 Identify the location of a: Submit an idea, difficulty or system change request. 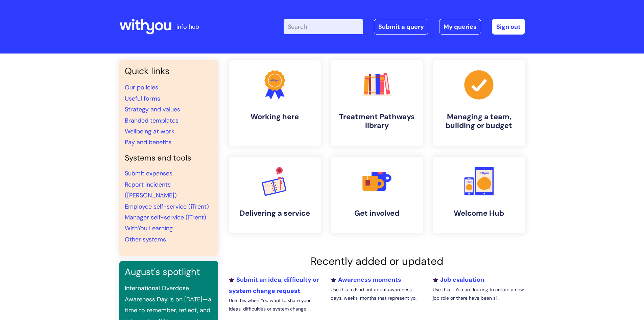
(273, 285).